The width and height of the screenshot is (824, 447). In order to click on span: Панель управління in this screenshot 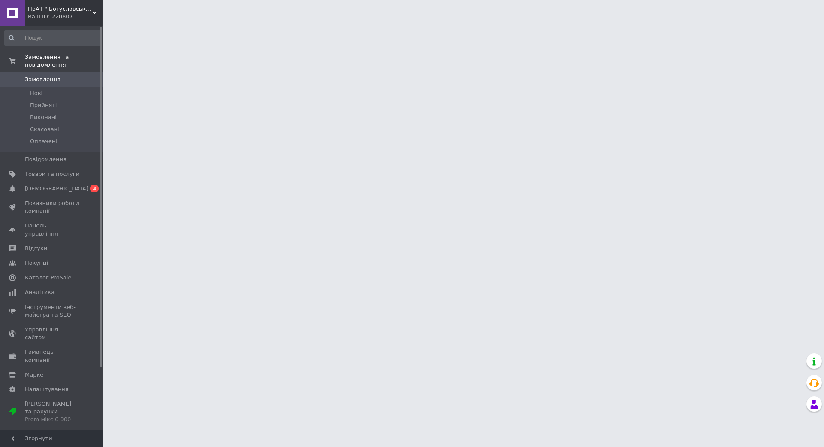, I will do `click(52, 229)`.